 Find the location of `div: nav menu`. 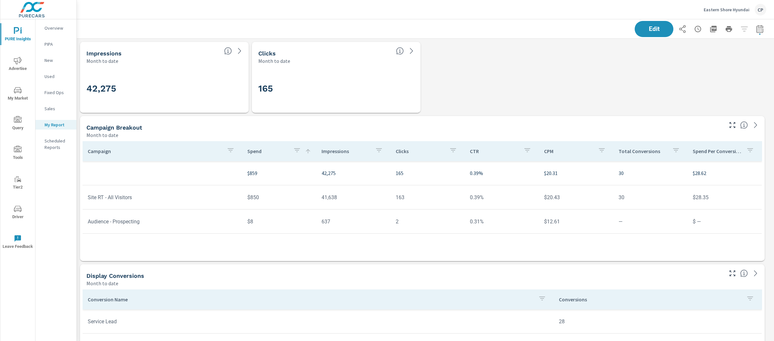

div: nav menu is located at coordinates (18, 138).